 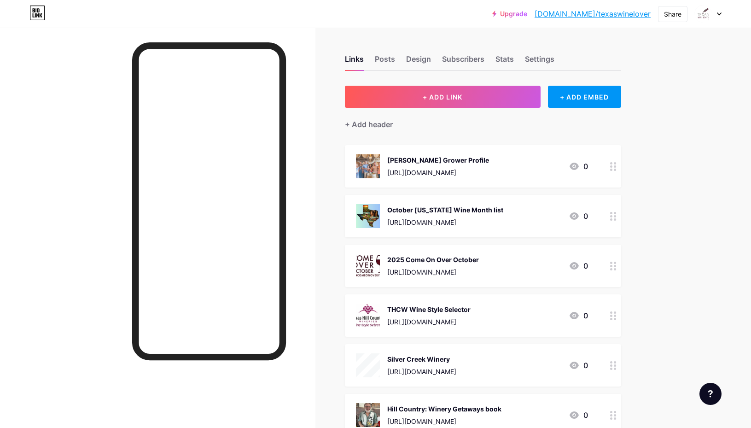 I want to click on div: Stats, so click(x=505, y=62).